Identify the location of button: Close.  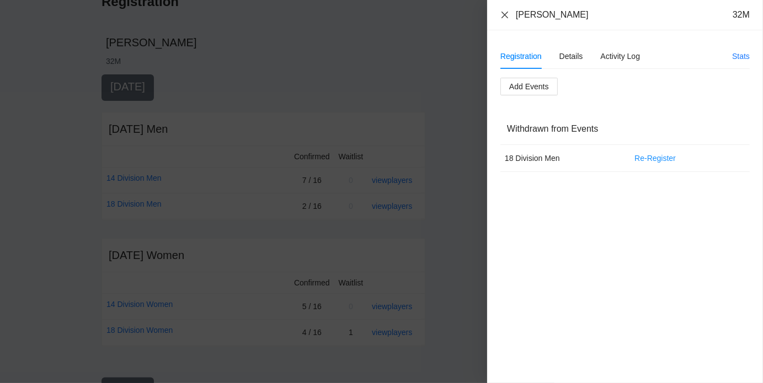
(505, 15).